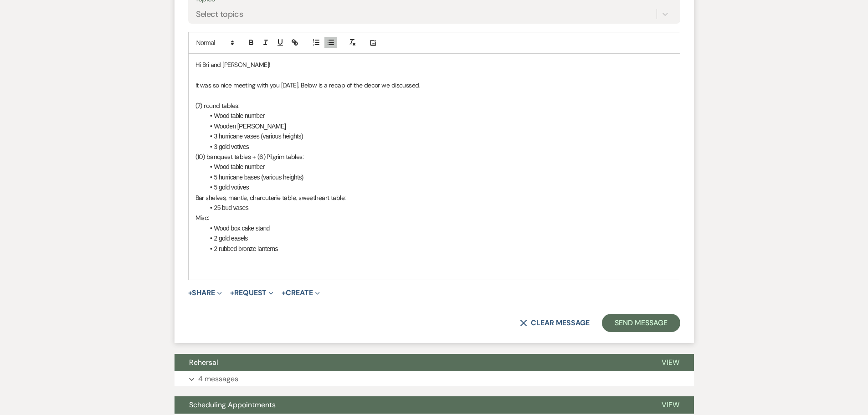  I want to click on button: Request, so click(251, 292).